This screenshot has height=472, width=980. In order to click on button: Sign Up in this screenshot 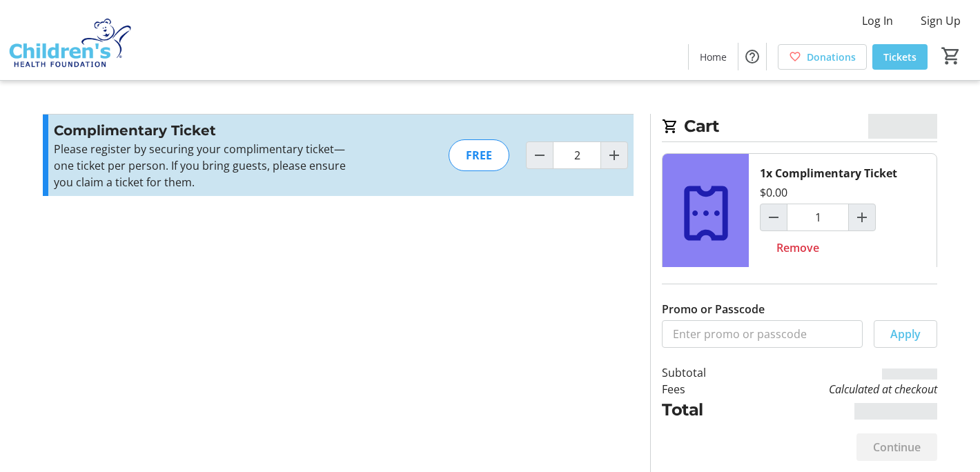, I will do `click(941, 21)`.